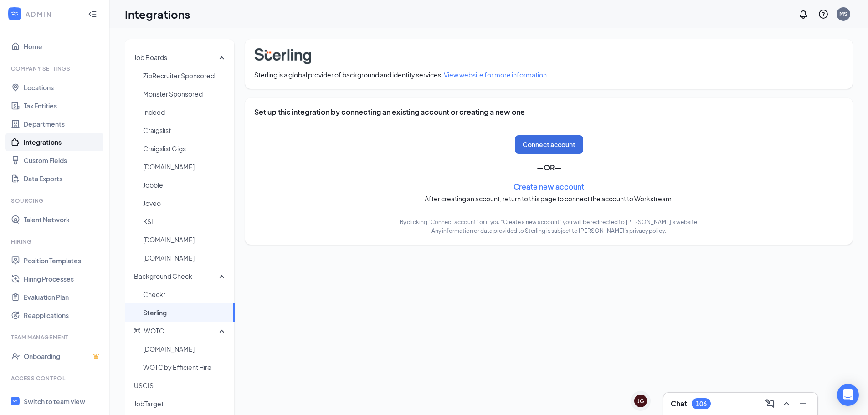 The image size is (868, 415). Describe the element at coordinates (157, 14) in the screenshot. I see `h1: Integrations` at that location.